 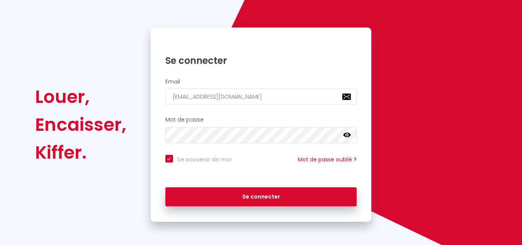 I want to click on div: Encaisser,, so click(x=81, y=124).